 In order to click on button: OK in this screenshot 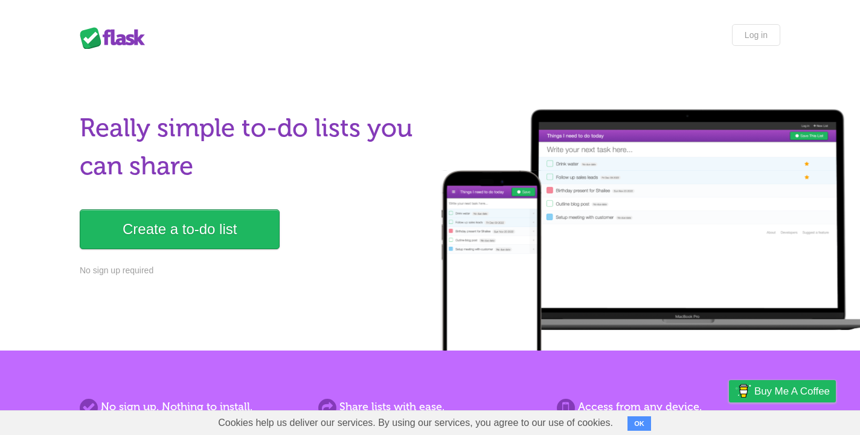, I will do `click(639, 424)`.